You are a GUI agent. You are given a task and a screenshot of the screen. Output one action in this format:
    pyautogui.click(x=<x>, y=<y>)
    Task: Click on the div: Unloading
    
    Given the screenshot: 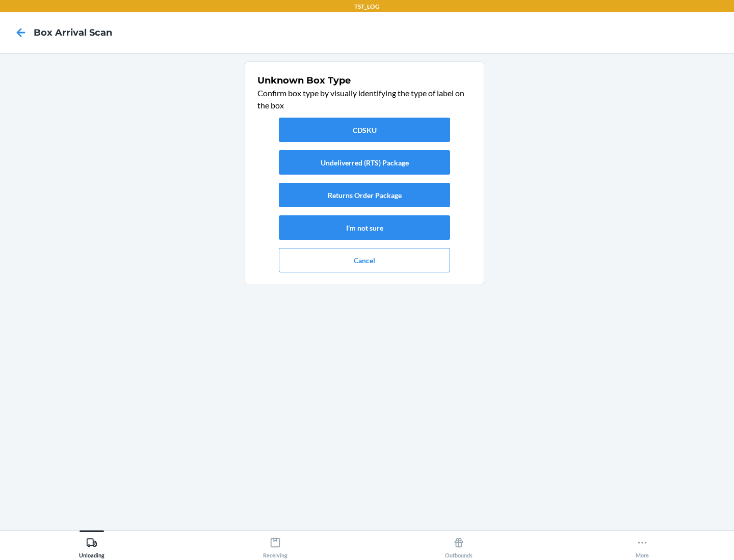 What is the action you would take?
    pyautogui.click(x=92, y=545)
    